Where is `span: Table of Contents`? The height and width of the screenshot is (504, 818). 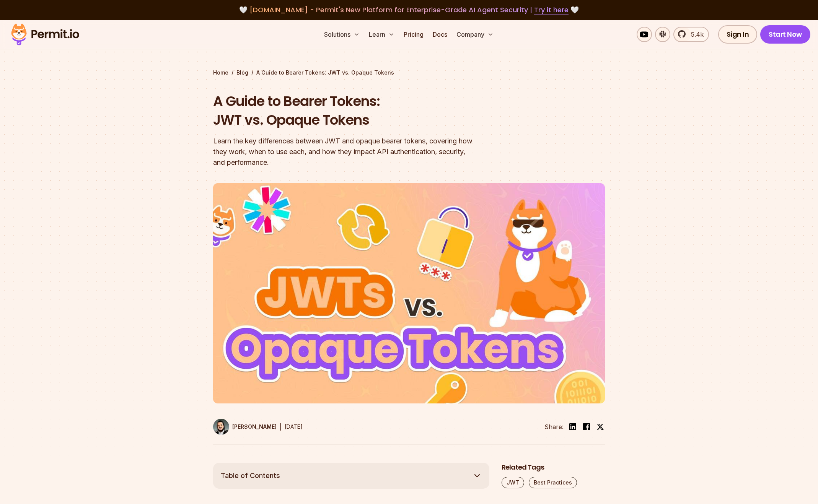
span: Table of Contents is located at coordinates (250, 476).